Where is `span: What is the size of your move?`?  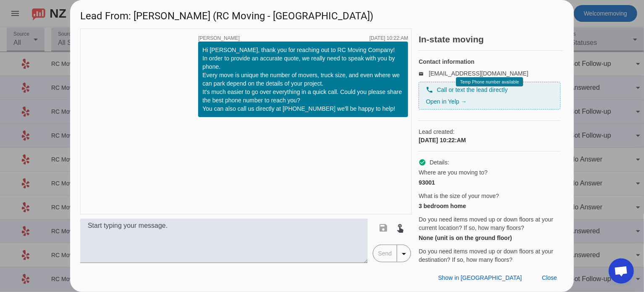
span: What is the size of your move? is located at coordinates (458, 196).